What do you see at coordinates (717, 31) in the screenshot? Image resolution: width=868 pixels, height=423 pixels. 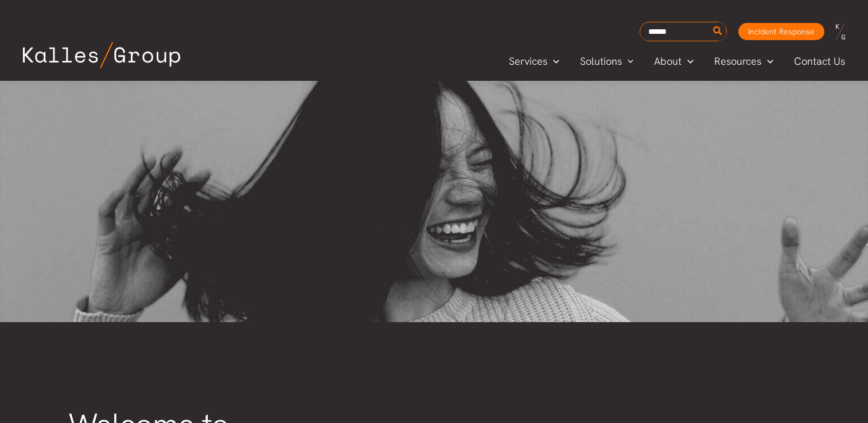 I see `button: Search` at bounding box center [717, 31].